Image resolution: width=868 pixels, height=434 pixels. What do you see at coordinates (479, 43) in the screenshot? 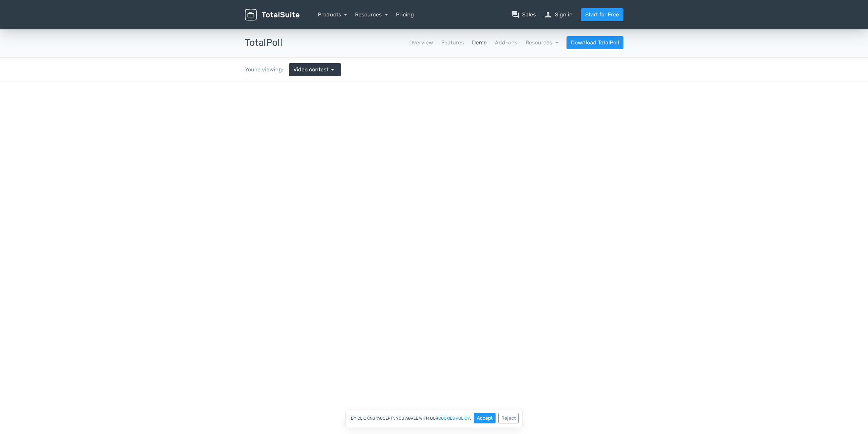
I see `a: Demo` at bounding box center [479, 43].